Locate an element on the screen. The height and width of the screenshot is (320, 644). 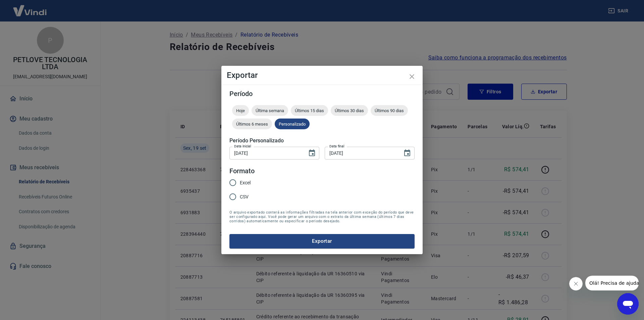
h4: Exportar is located at coordinates (322, 75).